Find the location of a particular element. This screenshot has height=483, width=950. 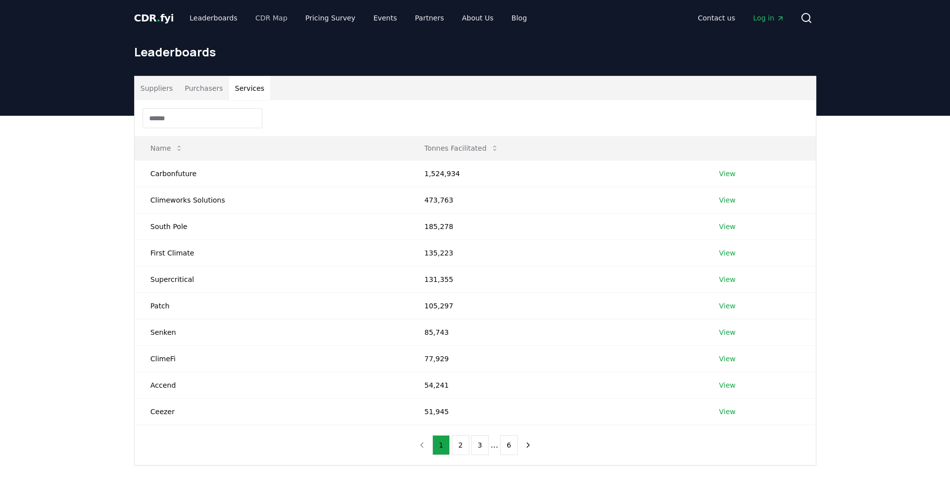

button: 3 is located at coordinates (480, 445).